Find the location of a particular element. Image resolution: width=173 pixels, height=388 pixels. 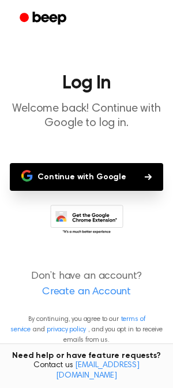

p: By continuing, you agree to our and , and you opt in to receive emails from us. is located at coordinates (87, 329).